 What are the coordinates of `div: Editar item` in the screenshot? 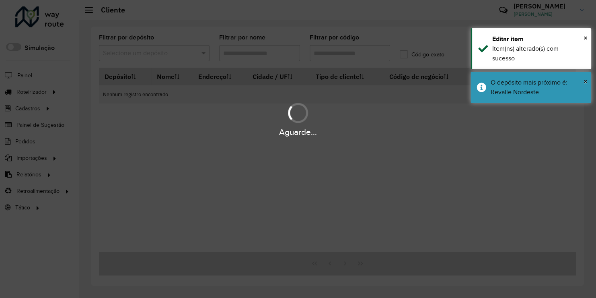 It's located at (539, 39).